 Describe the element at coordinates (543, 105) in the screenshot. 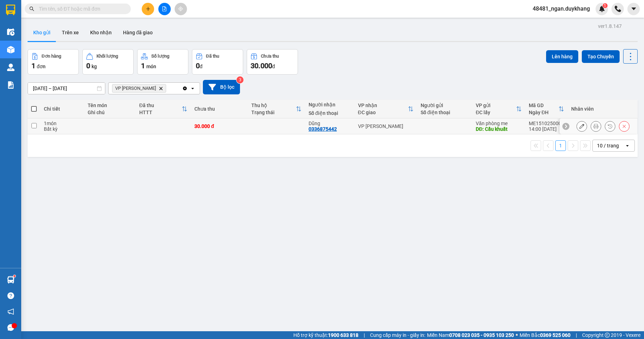

I see `div: Mã GD` at that location.